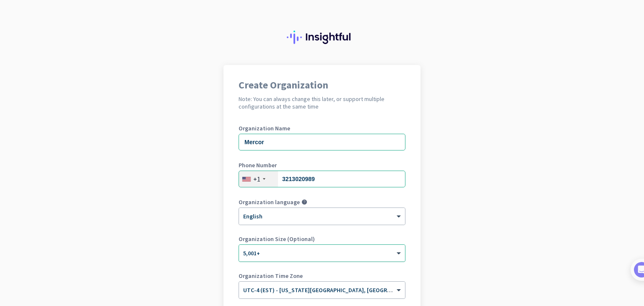  I want to click on i: help, so click(305, 202).